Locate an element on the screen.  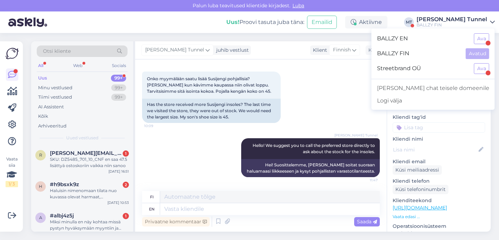
div: Minu vestlused is located at coordinates (55, 88).